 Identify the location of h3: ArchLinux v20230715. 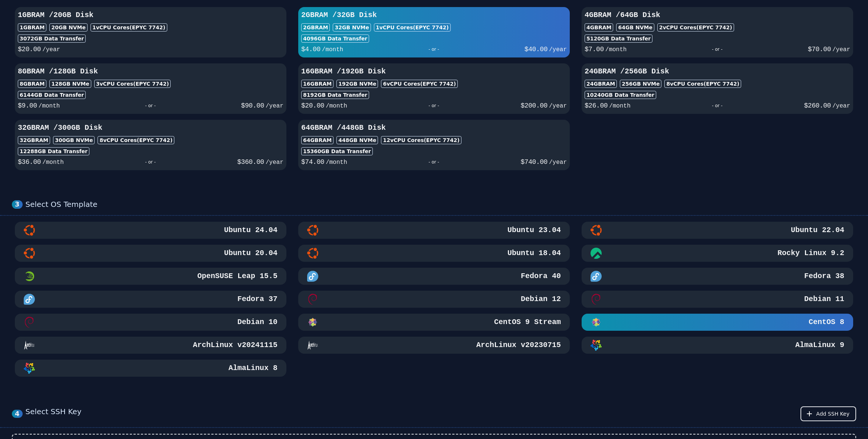
(518, 346).